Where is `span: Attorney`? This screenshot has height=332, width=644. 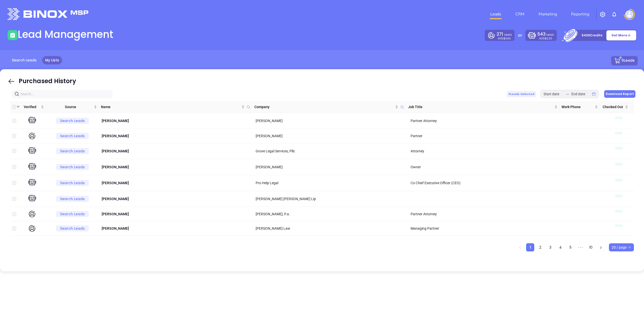 span: Attorney is located at coordinates (417, 151).